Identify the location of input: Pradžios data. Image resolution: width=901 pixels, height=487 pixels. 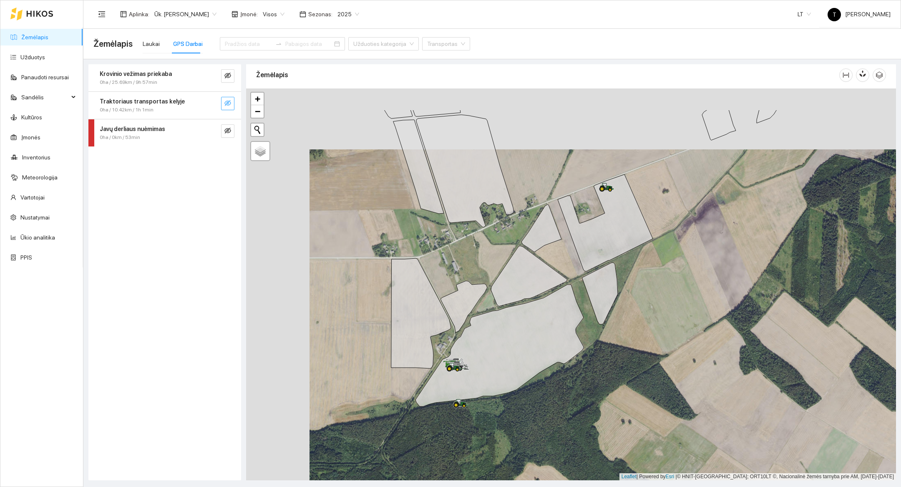
(248, 44).